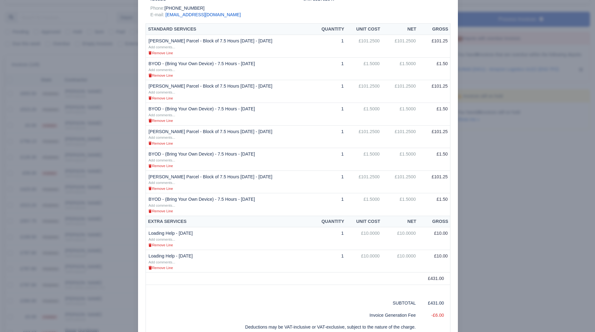 This screenshot has width=595, height=332. What do you see at coordinates (434, 316) in the screenshot?
I see `td: -£6.00` at bounding box center [434, 316].